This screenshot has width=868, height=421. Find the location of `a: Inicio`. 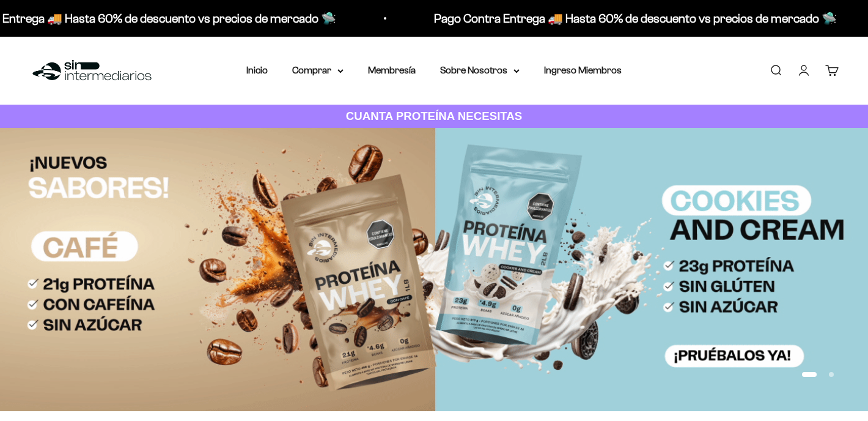

a: Inicio is located at coordinates (257, 70).